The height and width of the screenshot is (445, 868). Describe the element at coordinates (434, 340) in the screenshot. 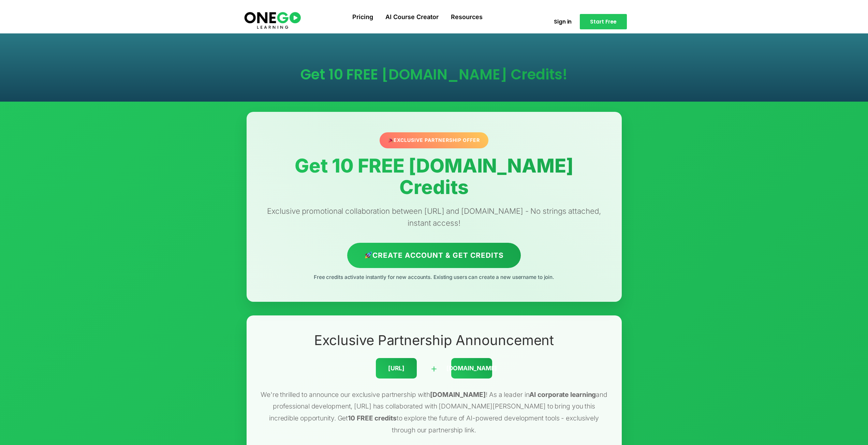

I see `h2: Exclusive Partnership Announcement` at that location.